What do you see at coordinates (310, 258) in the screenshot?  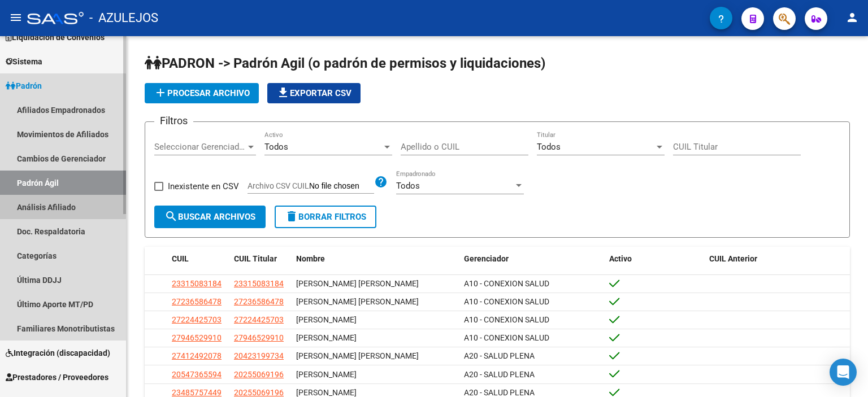 I see `span: Nombre` at bounding box center [310, 258].